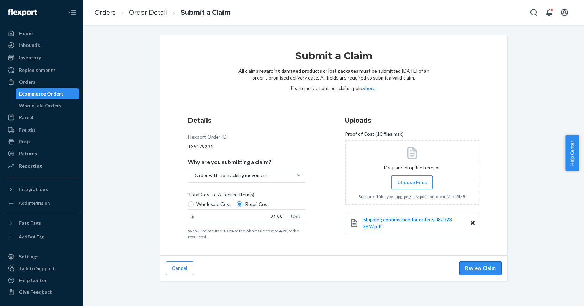 This screenshot has width=584, height=306. I want to click on input: $USD, so click(238, 217).